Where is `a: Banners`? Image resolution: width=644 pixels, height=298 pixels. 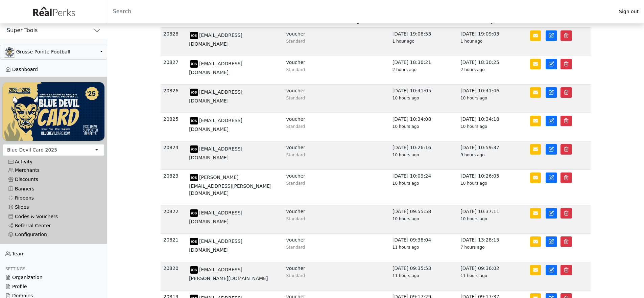
a: Banners is located at coordinates (54, 189).